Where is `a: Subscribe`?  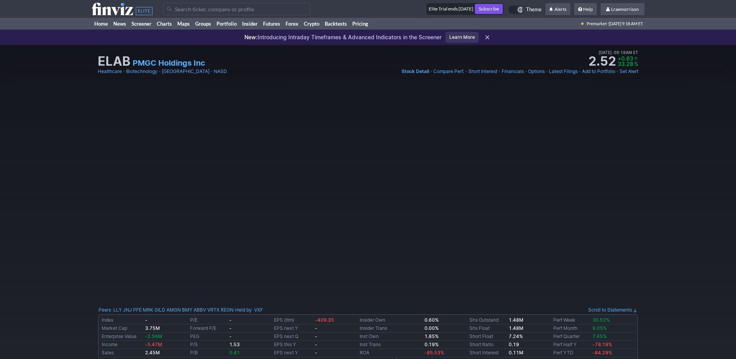
a: Subscribe is located at coordinates (489, 9).